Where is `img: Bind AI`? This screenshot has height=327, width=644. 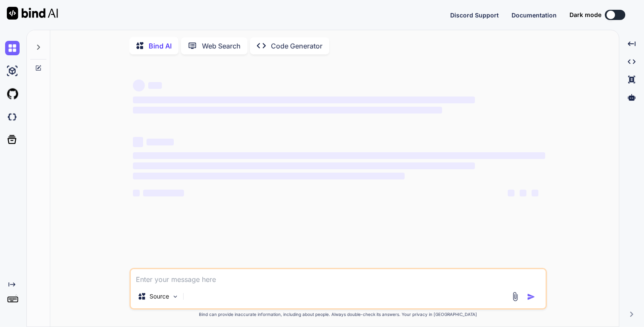
img: Bind AI is located at coordinates (32, 13).